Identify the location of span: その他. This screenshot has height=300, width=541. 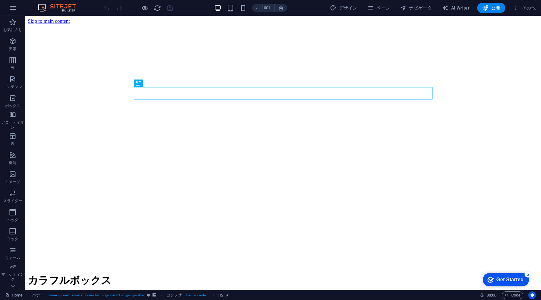
(524, 8).